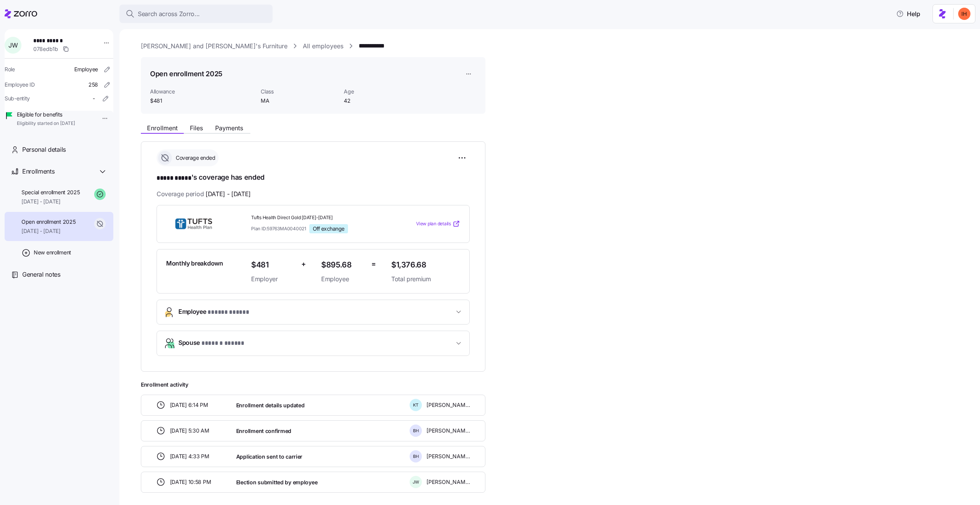  What do you see at coordinates (196, 14) in the screenshot?
I see `button: Search across Zorro...` at bounding box center [196, 14].